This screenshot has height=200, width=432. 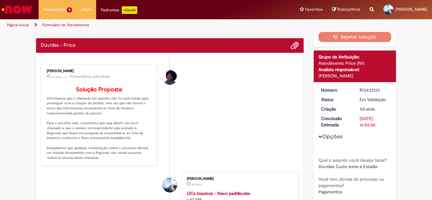 I want to click on div: Atendimento Price (N1), so click(x=355, y=63).